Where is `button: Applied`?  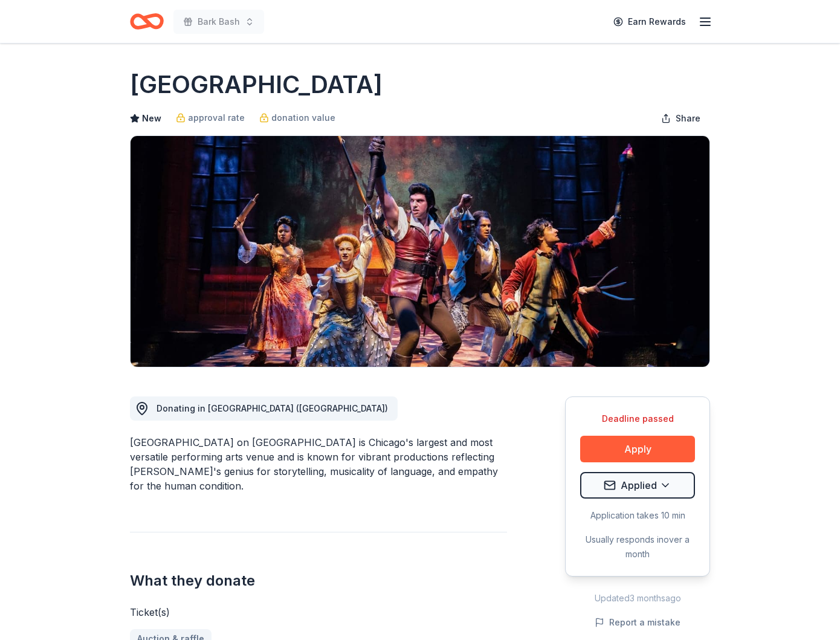
button: Applied is located at coordinates (637, 485).